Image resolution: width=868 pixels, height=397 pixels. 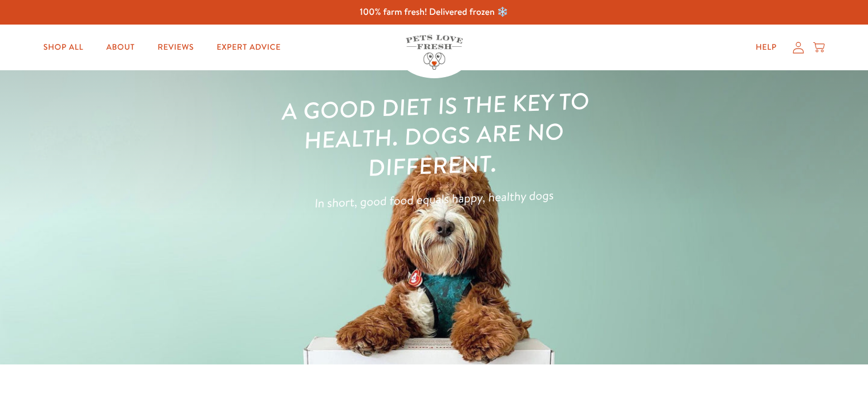 What do you see at coordinates (434, 52) in the screenshot?
I see `img: Pets Love Fresh` at bounding box center [434, 52].